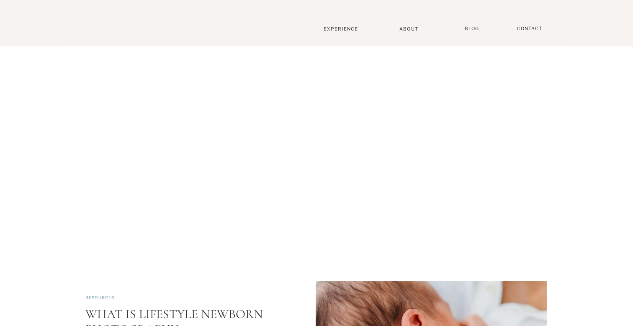  I want to click on nav: Experience, so click(341, 29).